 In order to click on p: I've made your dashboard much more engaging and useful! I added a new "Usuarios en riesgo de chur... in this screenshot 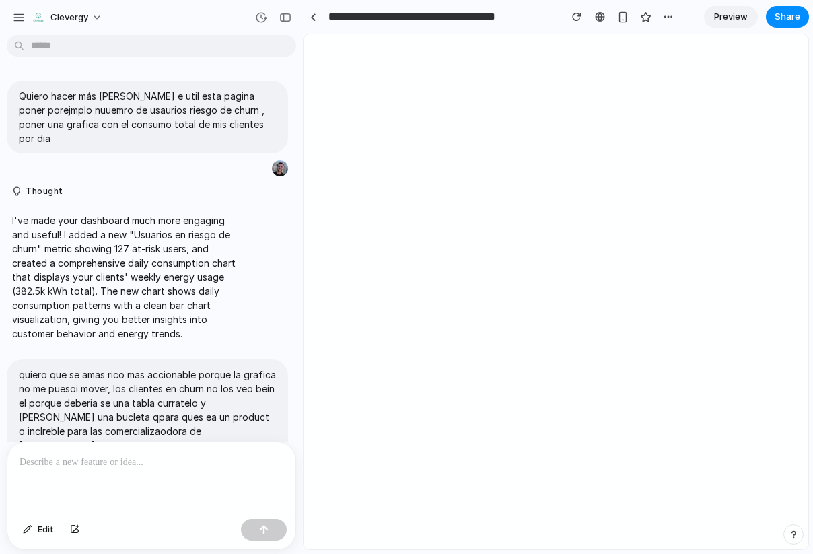, I will do `click(124, 276)`.